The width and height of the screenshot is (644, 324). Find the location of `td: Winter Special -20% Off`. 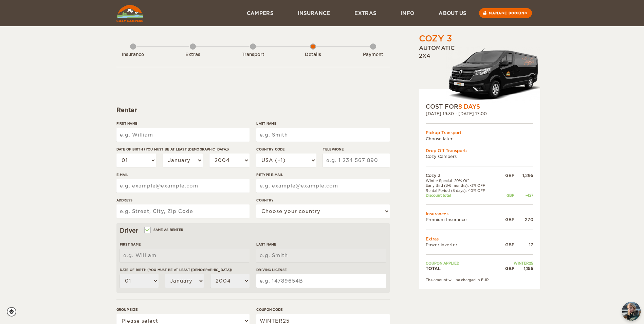

td: Winter Special -20% Off is located at coordinates (462, 181).